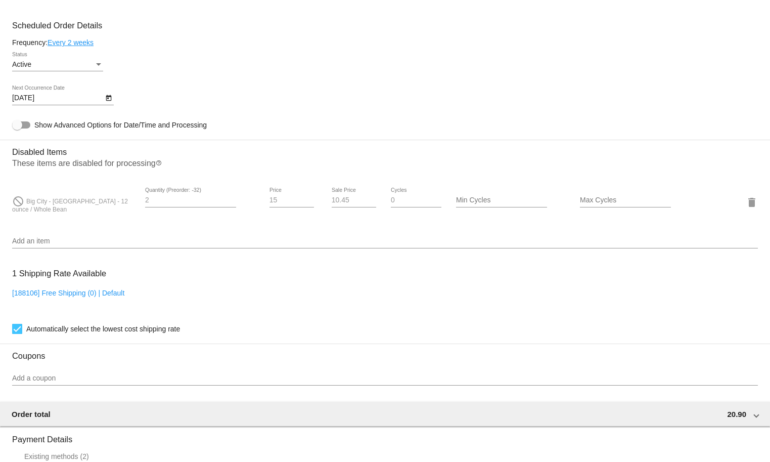  I want to click on p: These items are disabled for processing, so click(385, 165).